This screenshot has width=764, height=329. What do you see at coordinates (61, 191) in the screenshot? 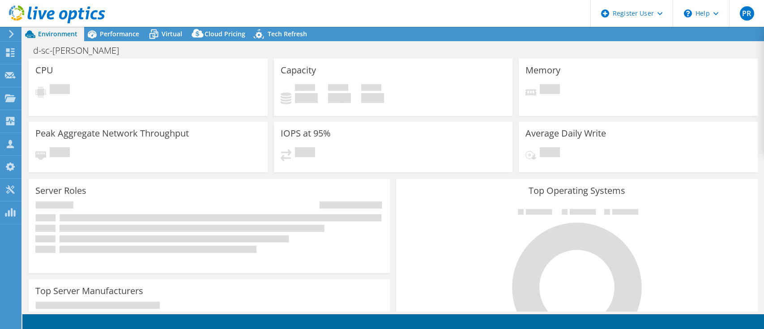
I see `h3: Server Roles` at bounding box center [61, 191].